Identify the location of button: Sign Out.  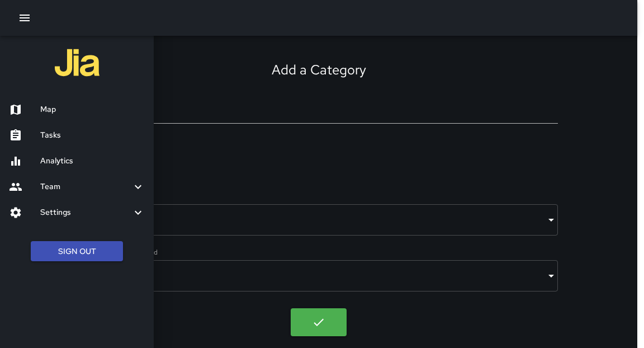
(76, 251).